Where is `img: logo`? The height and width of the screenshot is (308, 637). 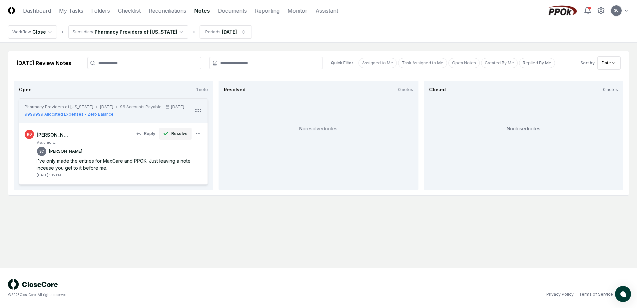 img: logo is located at coordinates (33, 284).